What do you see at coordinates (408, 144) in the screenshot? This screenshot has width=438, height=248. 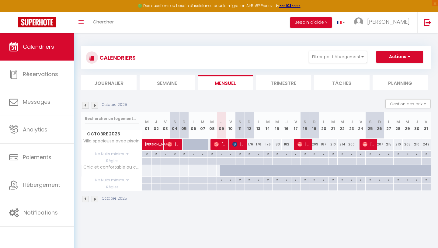 I see `div: 208` at bounding box center [408, 144].